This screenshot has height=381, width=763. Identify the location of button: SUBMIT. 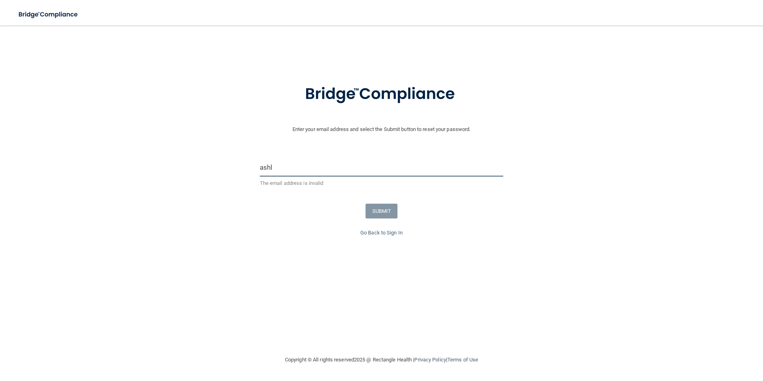
(382, 211).